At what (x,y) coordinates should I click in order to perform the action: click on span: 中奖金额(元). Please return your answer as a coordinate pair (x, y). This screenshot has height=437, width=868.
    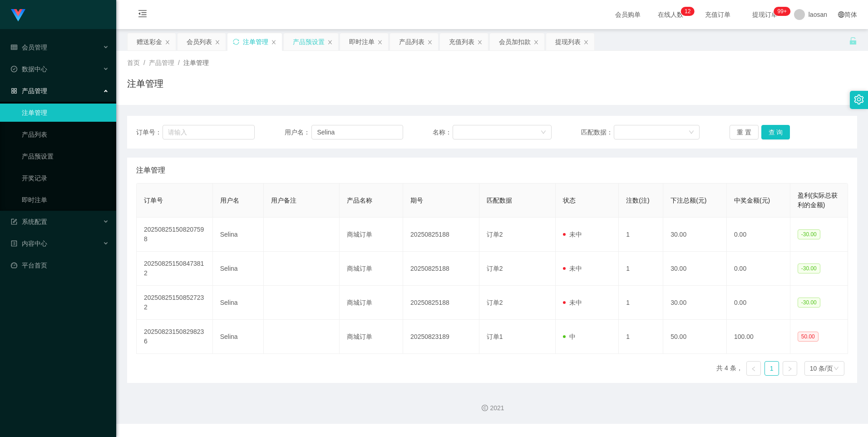
    Looking at the image, I should click on (752, 200).